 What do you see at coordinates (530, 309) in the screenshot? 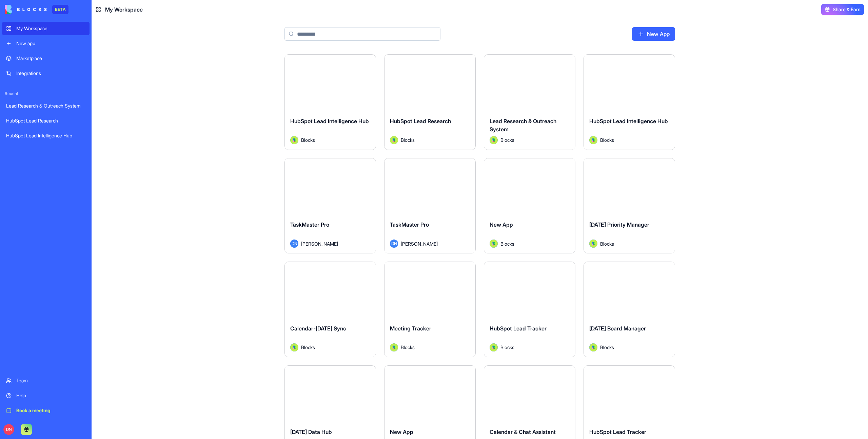
I see `a: HubSpot Lead TrackerAvatarBlocks` at bounding box center [530, 309].